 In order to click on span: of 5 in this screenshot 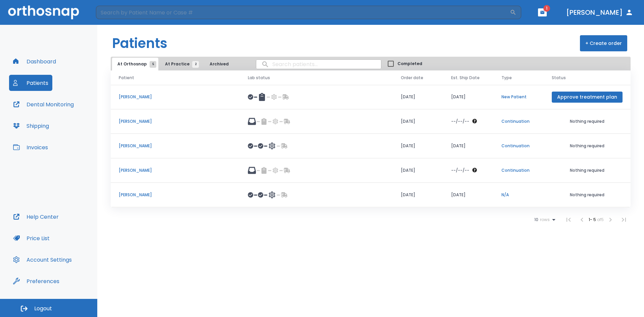, I will do `click(601, 220)`.